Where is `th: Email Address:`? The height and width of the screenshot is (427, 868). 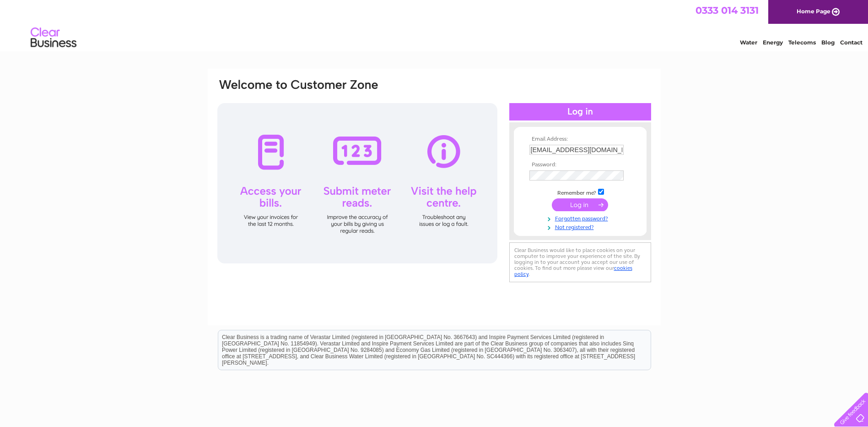
th: Email Address: is located at coordinates (581, 139).